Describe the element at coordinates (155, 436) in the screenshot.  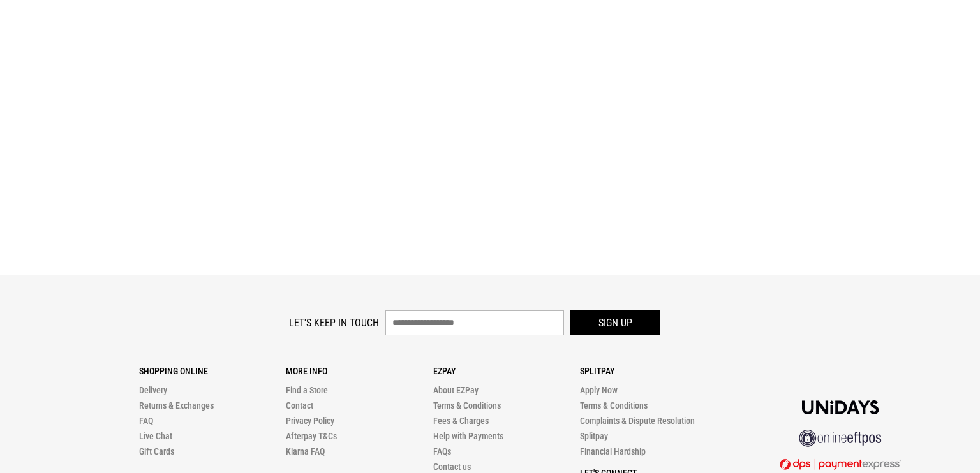
I see `a: Live Chat` at that location.